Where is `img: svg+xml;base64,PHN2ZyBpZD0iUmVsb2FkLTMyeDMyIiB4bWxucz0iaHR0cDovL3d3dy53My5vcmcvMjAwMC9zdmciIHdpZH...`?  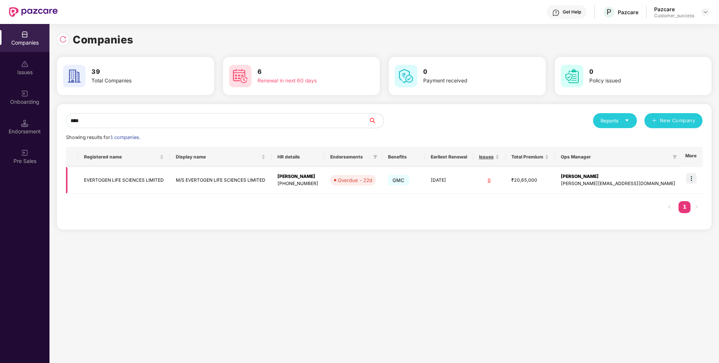 img: svg+xml;base64,PHN2ZyBpZD0iUmVsb2FkLTMyeDMyIiB4bWxucz0iaHR0cDovL3d3dy53My5vcmcvMjAwMC9zdmciIHdpZH... is located at coordinates (63, 39).